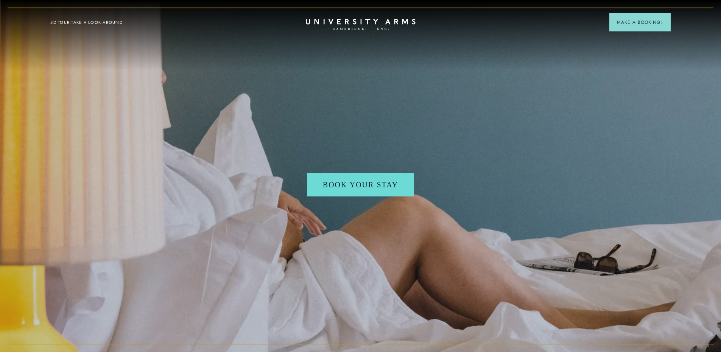 This screenshot has height=352, width=721. What do you see at coordinates (661, 22) in the screenshot?
I see `img: Arrow icon` at bounding box center [661, 22].